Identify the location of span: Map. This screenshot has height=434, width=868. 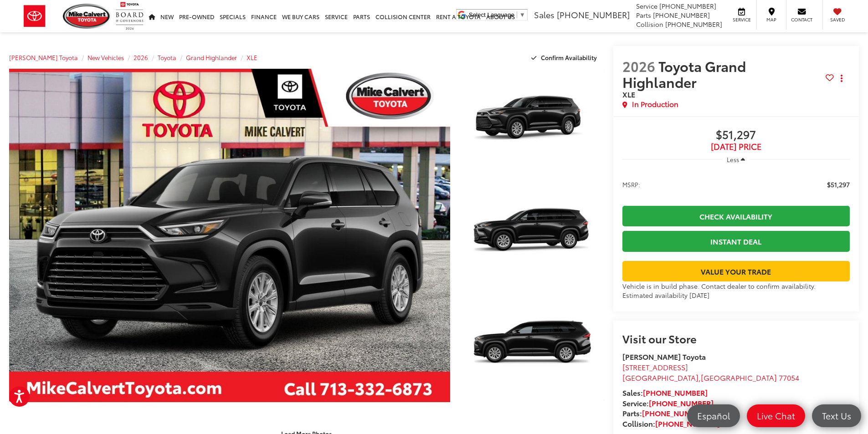
(771, 19).